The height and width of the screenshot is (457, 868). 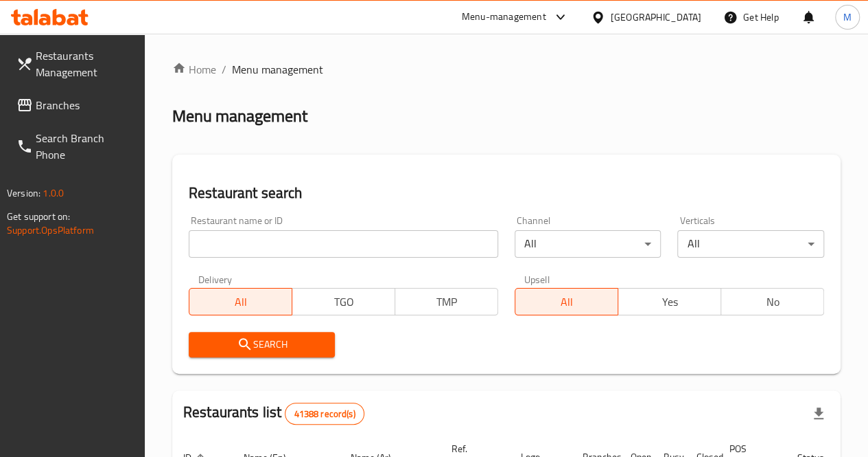 I want to click on span: Search, so click(x=262, y=344).